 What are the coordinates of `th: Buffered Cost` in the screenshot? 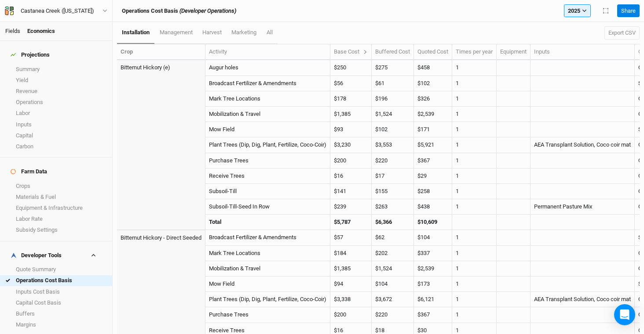 It's located at (393, 52).